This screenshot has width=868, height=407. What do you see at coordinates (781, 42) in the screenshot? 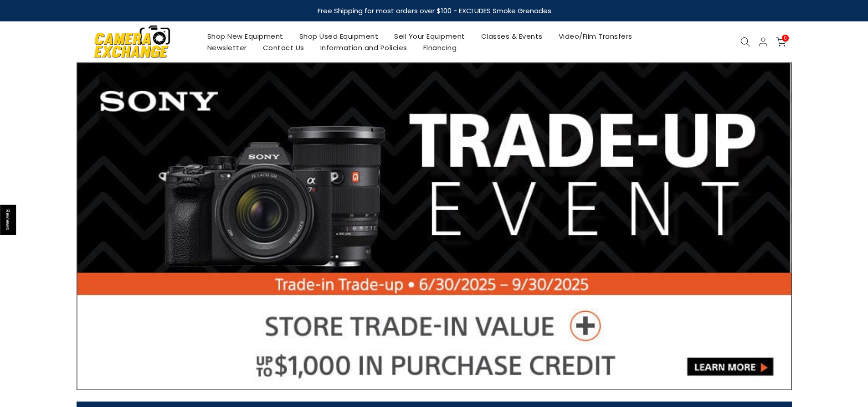
I see `a: 0` at bounding box center [781, 42].